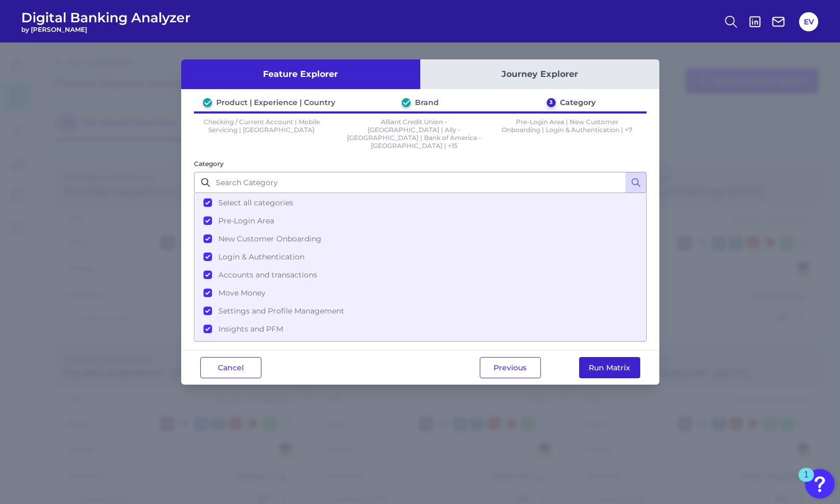  I want to click on button: Move Money, so click(420, 293).